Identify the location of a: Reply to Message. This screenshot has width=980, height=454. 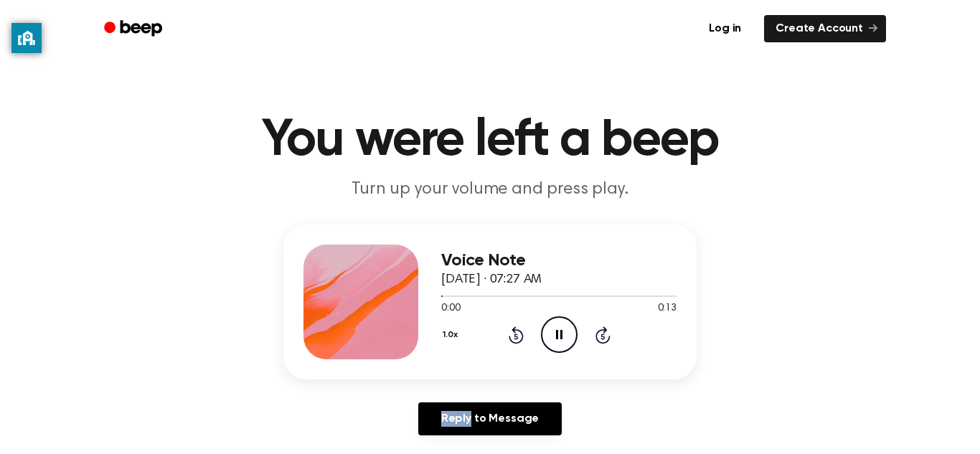
(490, 419).